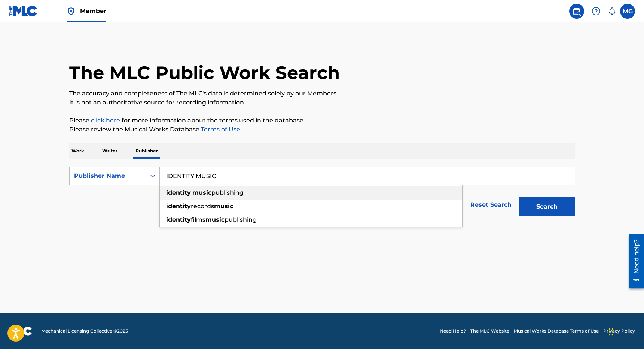 The image size is (644, 349). What do you see at coordinates (489, 331) in the screenshot?
I see `a: The MLC Website` at bounding box center [489, 331].